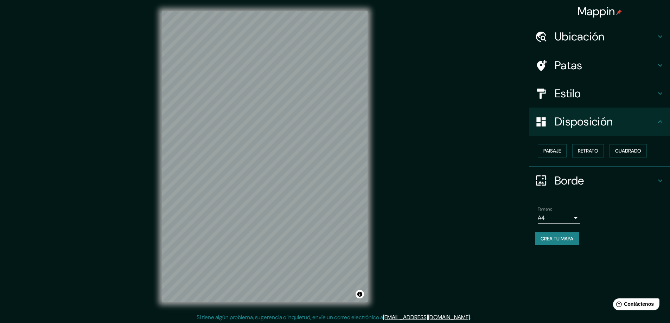  What do you see at coordinates (600, 65) in the screenshot?
I see `div: Patas` at bounding box center [600, 65].